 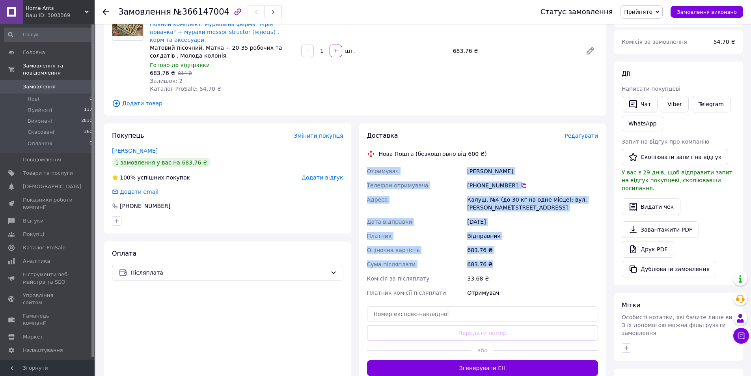 What do you see at coordinates (590, 51) in the screenshot?
I see `a: Редагувати` at bounding box center [590, 51].